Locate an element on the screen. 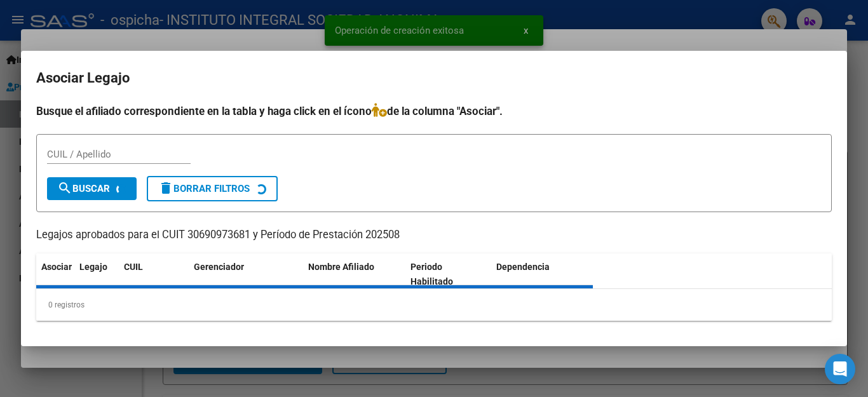  span: Borrar Filtros is located at coordinates (204, 188).